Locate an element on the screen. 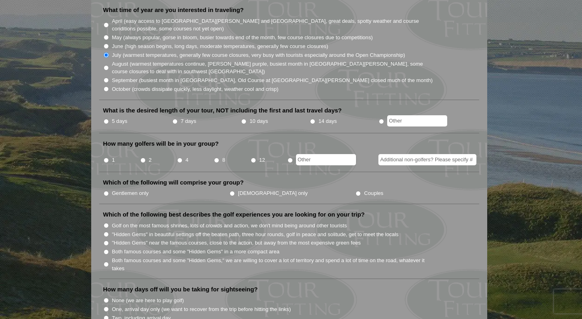 The width and height of the screenshot is (582, 319). label: 2 is located at coordinates (150, 160).